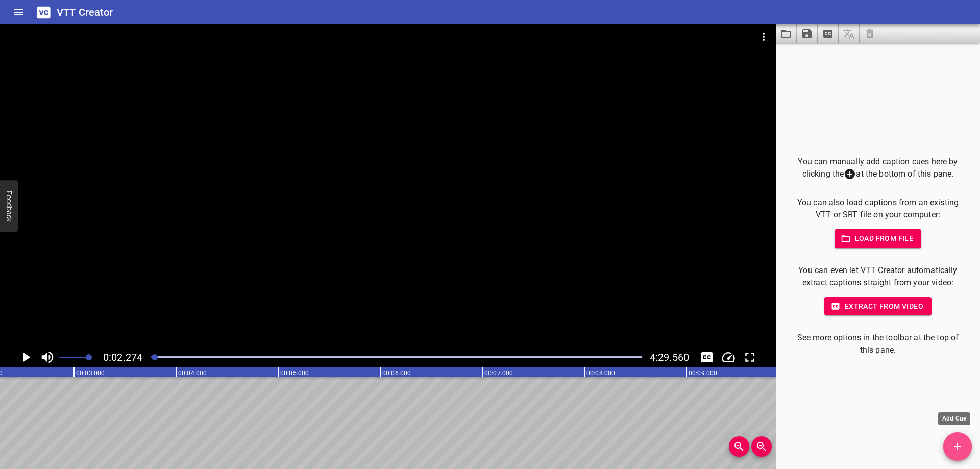 The width and height of the screenshot is (980, 469). I want to click on text: 00:08.000, so click(600, 372).